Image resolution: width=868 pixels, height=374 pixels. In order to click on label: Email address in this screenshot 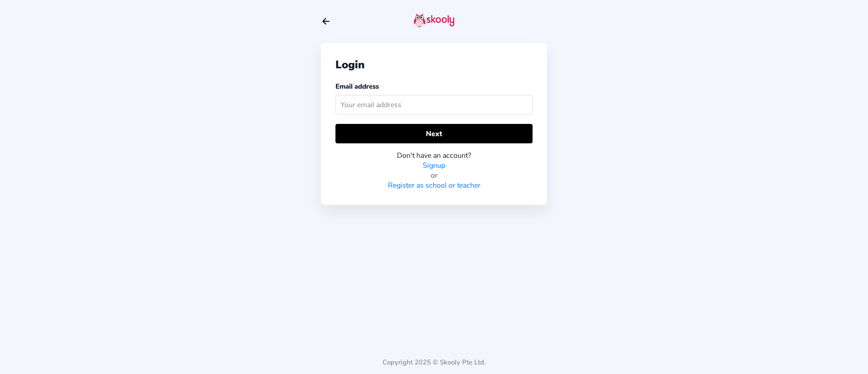, I will do `click(357, 86)`.